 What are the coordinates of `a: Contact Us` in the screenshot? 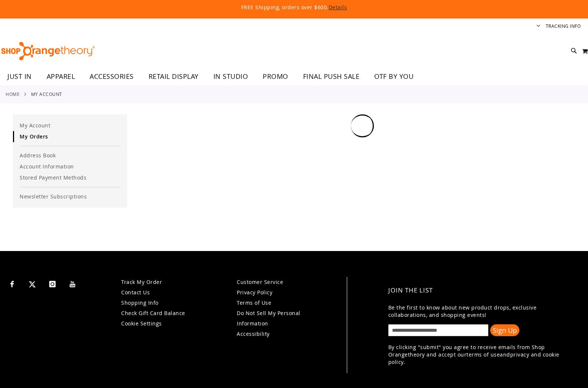 It's located at (135, 292).